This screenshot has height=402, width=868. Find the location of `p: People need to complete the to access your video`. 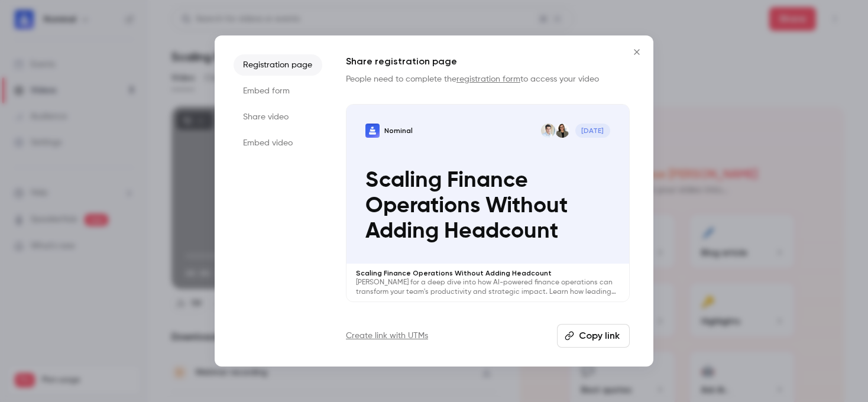

p: People need to complete the to access your video is located at coordinates (488, 80).